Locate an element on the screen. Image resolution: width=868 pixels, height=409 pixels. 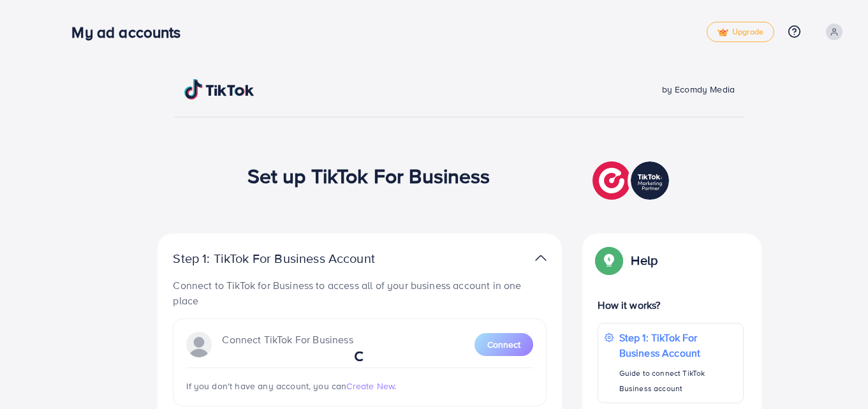
span: Upgrade is located at coordinates (741, 32).